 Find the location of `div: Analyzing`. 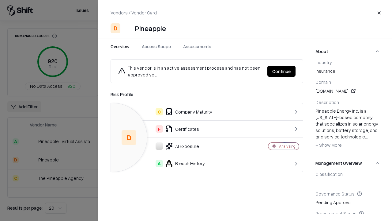

div: Analyzing is located at coordinates (287, 146).